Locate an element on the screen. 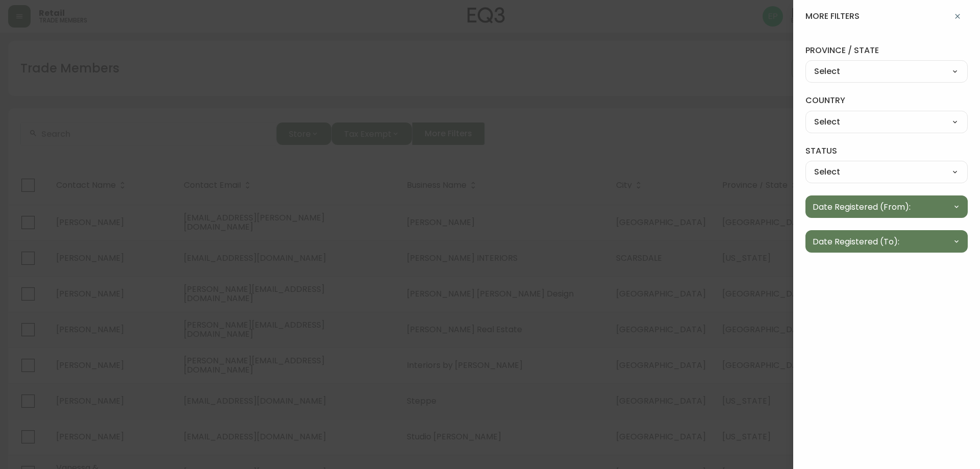 Image resolution: width=980 pixels, height=469 pixels. label: status is located at coordinates (886, 151).